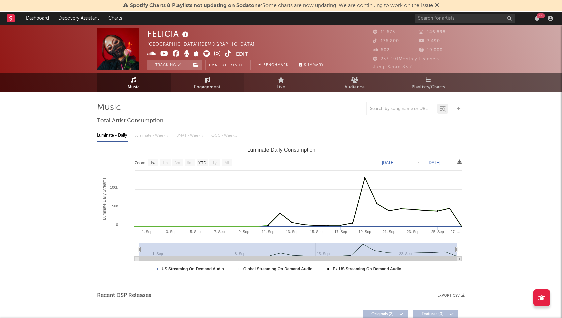  What do you see at coordinates (140, 163) in the screenshot?
I see `text: Zoom` at bounding box center [140, 163].